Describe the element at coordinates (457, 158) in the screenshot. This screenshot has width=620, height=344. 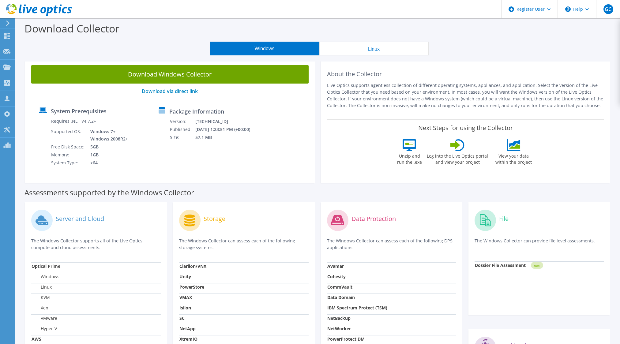
I see `label: Log into the Live Optics portal and view your project` at that location.